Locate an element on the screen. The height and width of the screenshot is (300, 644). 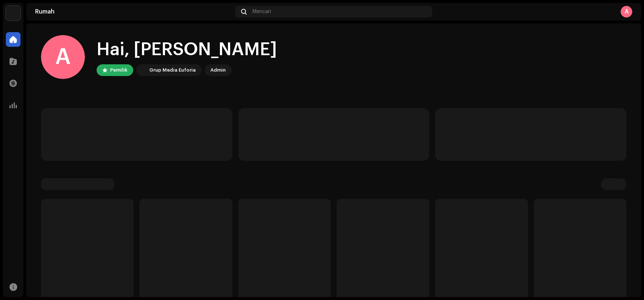
font: Grup Media Euforia is located at coordinates (172, 69).